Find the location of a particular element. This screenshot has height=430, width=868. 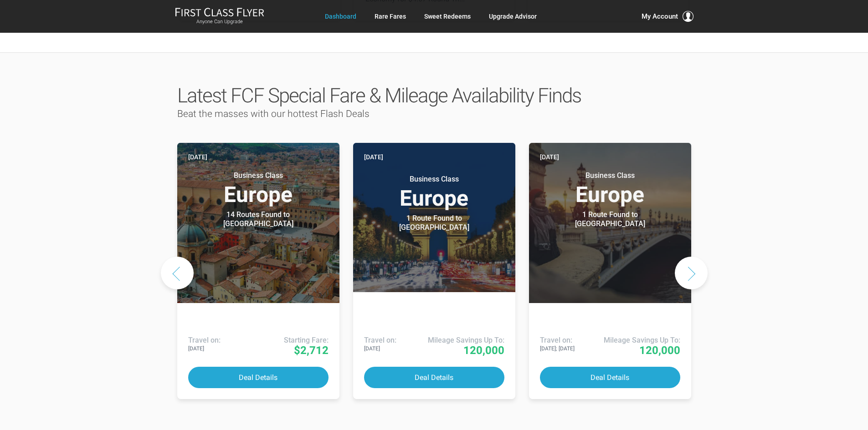

a: First Class FlyerAnyone Can Upgrade is located at coordinates (220, 17).